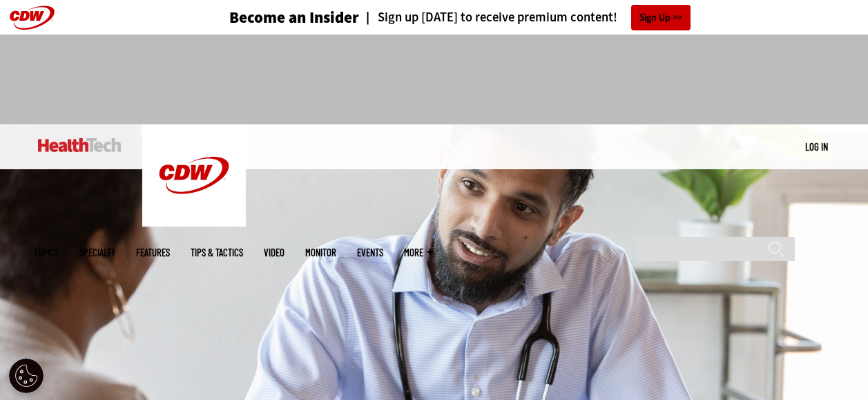 This screenshot has height=400, width=868. I want to click on a: Become an Insider, so click(268, 17).